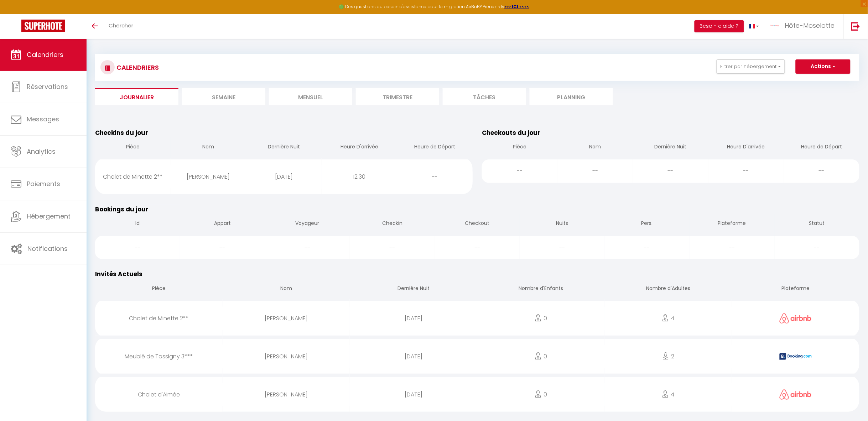 Image resolution: width=868 pixels, height=421 pixels. What do you see at coordinates (511, 133) in the screenshot?
I see `span: Checkouts du jour` at bounding box center [511, 133].